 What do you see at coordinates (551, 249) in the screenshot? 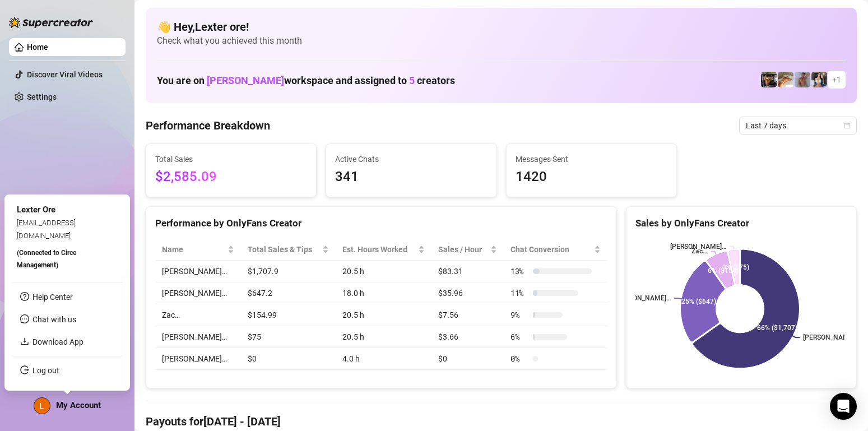
I see `span: Chat Conversion` at bounding box center [551, 249].